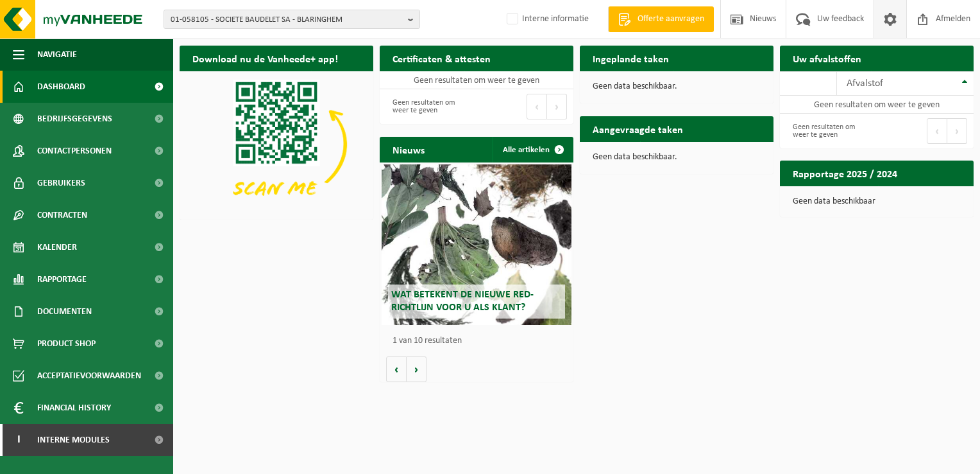 Image resolution: width=980 pixels, height=474 pixels. What do you see at coordinates (66, 343) in the screenshot?
I see `span: Product Shop` at bounding box center [66, 343].